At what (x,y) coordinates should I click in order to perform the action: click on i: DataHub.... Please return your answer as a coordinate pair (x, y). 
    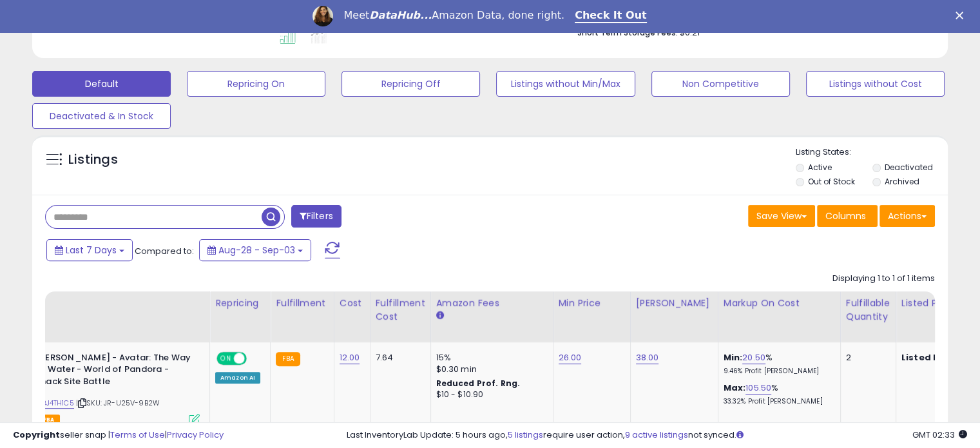
    Looking at the image, I should click on (400, 15).